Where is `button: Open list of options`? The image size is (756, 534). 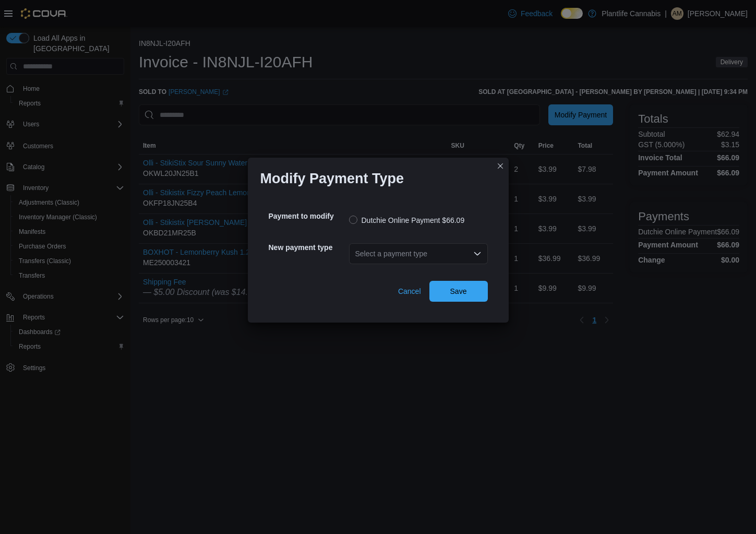
button: Open list of options is located at coordinates (477, 253).